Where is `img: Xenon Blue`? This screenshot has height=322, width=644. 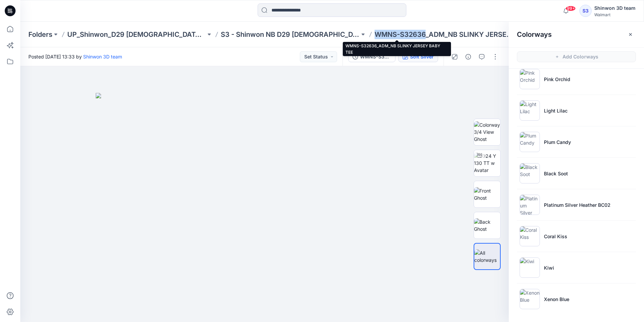 img: Xenon Blue is located at coordinates (530, 299).